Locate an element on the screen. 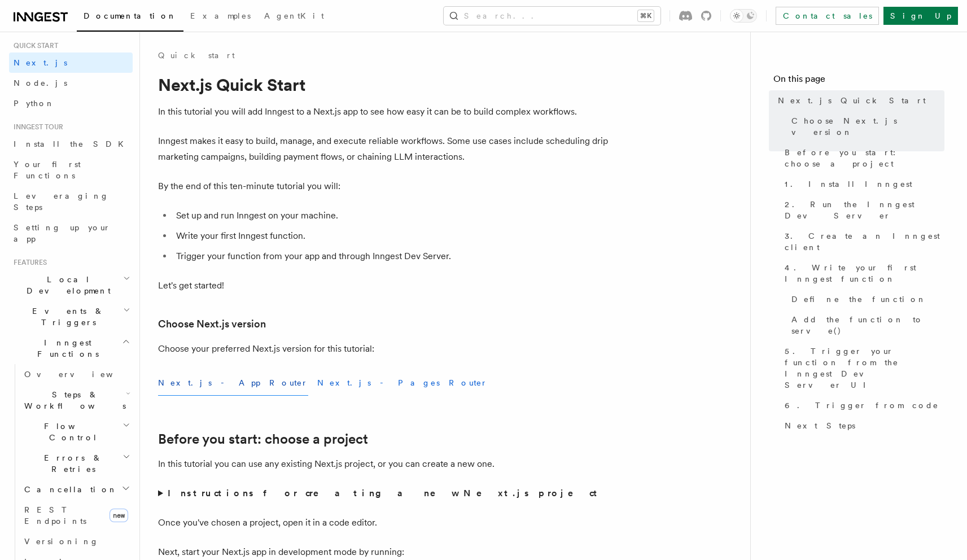 This screenshot has height=560, width=967. a: Sign Up is located at coordinates (920, 16).